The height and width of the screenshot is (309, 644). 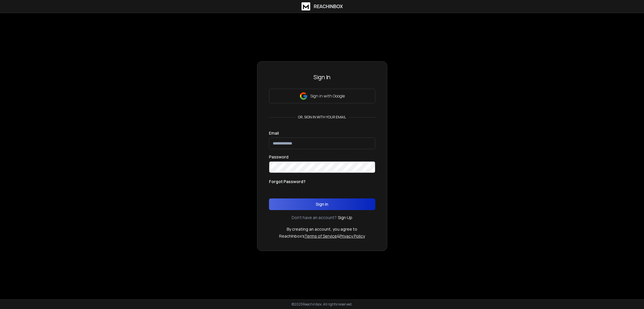 I want to click on button: Sign in with Google, so click(x=322, y=96).